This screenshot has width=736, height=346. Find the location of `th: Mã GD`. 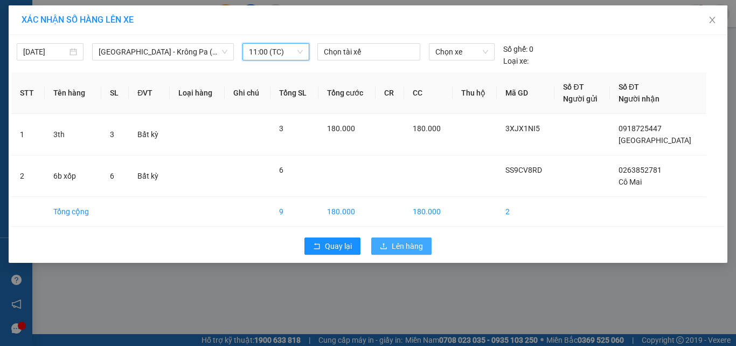

th: Mã GD is located at coordinates (526, 93).